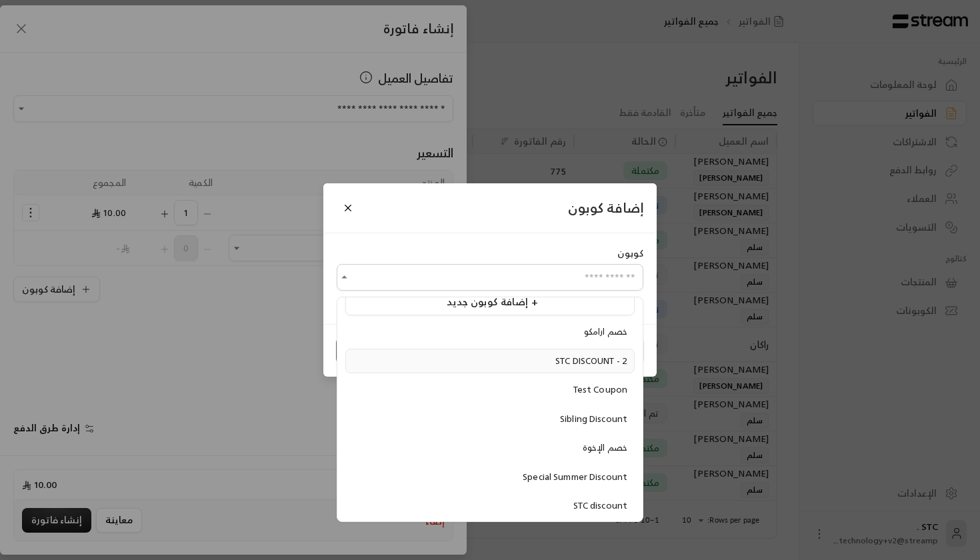  Describe the element at coordinates (490, 254) in the screenshot. I see `div: كوبون` at that location.